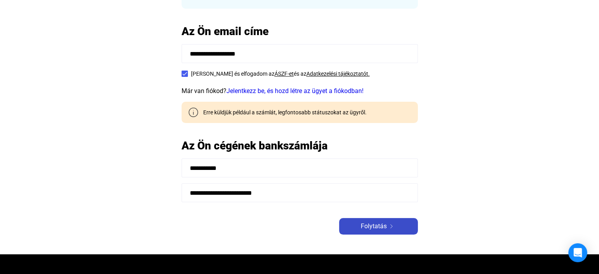  I want to click on div: Erre küldjük például a számlát, legfontosabb státuszokat az ügyről., so click(282, 112).